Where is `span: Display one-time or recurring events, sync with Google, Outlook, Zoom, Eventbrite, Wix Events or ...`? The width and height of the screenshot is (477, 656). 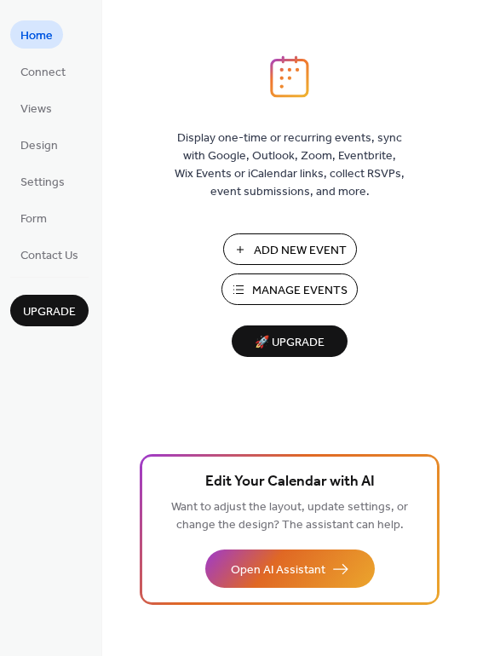 span: Display one-time or recurring events, sync with Google, Outlook, Zoom, Eventbrite, Wix Events or ... is located at coordinates (289, 165).